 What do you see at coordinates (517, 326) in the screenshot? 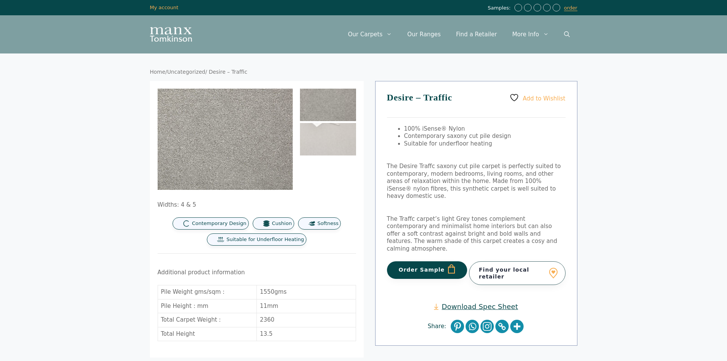
I see `a: More` at bounding box center [517, 326].